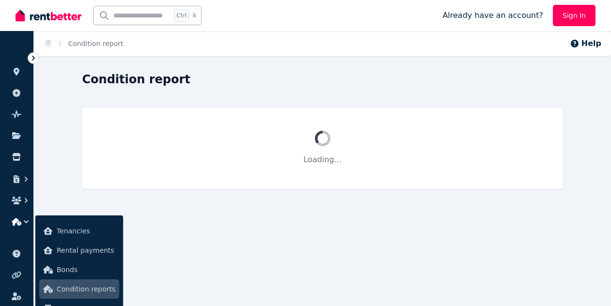 The image size is (611, 306). I want to click on p: Loading..., so click(323, 160).